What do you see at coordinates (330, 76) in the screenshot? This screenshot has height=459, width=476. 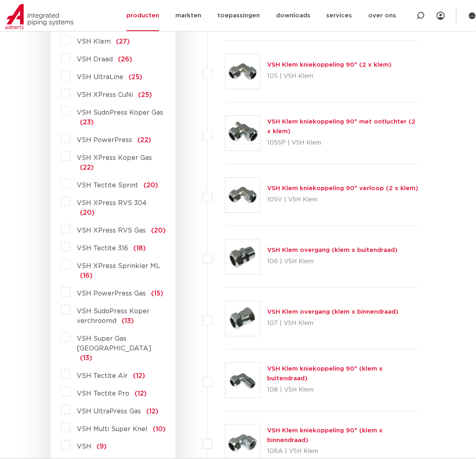 I see `p: 105 | VSH Klem` at bounding box center [330, 76].